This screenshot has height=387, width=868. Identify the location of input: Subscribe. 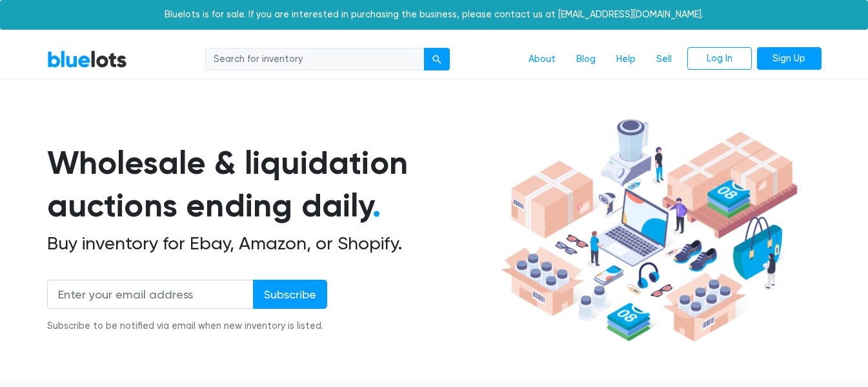
(290, 294).